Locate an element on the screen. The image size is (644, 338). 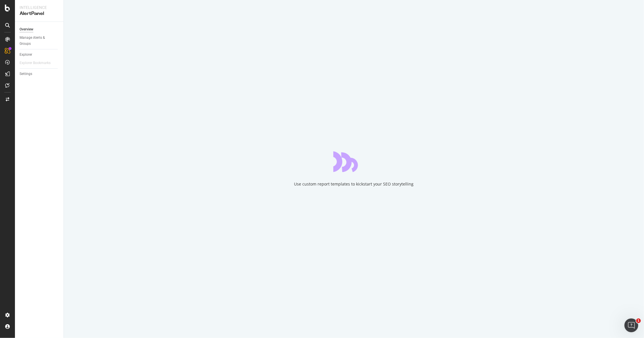
div: Settings is located at coordinates (26, 74).